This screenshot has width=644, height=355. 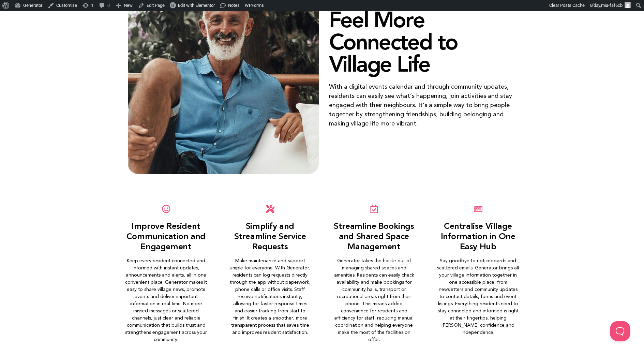 What do you see at coordinates (270, 236) in the screenshot?
I see `span: Simplify and Streamline Service Requests` at bounding box center [270, 236].